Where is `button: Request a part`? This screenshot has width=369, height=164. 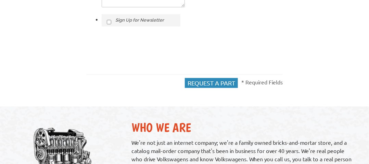 button: Request a part is located at coordinates (211, 83).